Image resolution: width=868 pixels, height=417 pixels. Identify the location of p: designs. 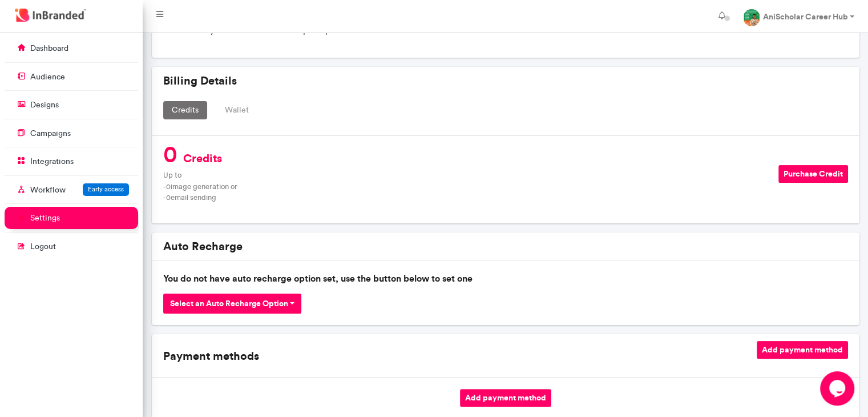
(44, 105).